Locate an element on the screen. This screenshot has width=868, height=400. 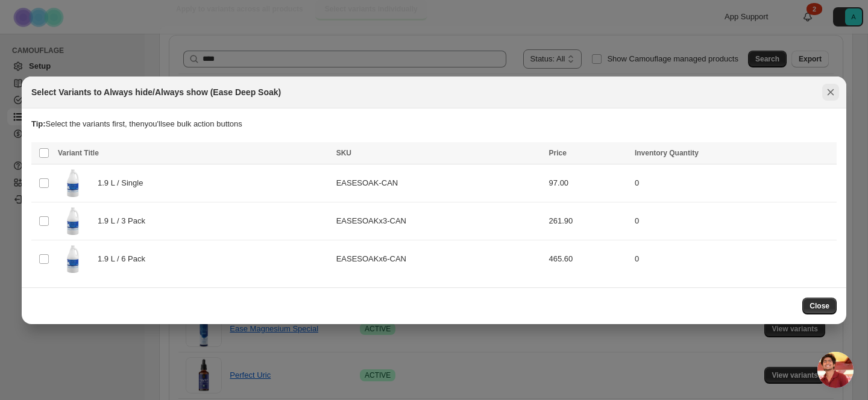
td: EASESOAK-CAN is located at coordinates (439, 182).